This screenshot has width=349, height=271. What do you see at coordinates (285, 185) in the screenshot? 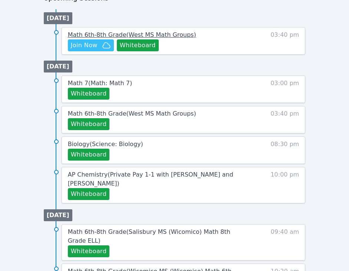
I see `span: 10:00 pm` at bounding box center [285, 185].